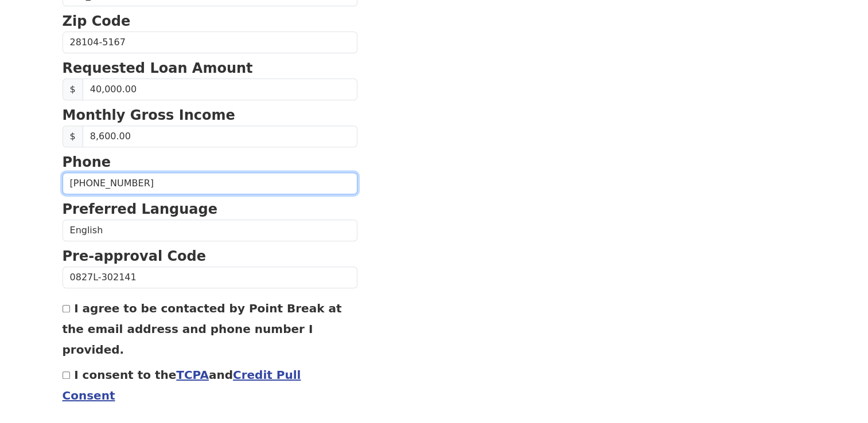 The height and width of the screenshot is (423, 868). Describe the element at coordinates (140, 209) in the screenshot. I see `strong: Preferred Language` at that location.